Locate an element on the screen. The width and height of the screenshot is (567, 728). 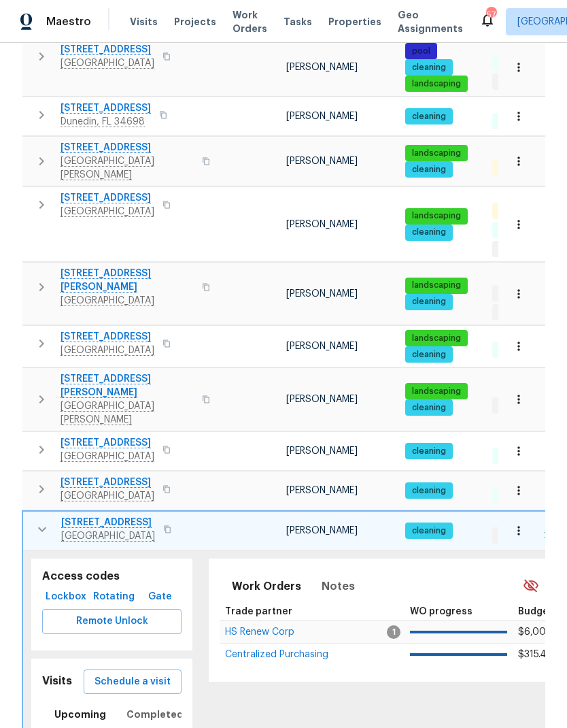
span: Upcoming is located at coordinates (80, 714).